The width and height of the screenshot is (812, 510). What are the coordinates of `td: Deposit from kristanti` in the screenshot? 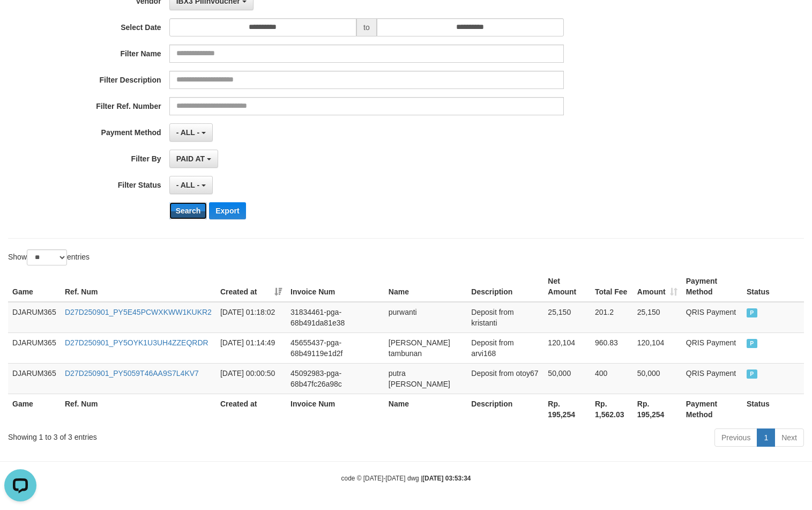 It's located at (505, 317).